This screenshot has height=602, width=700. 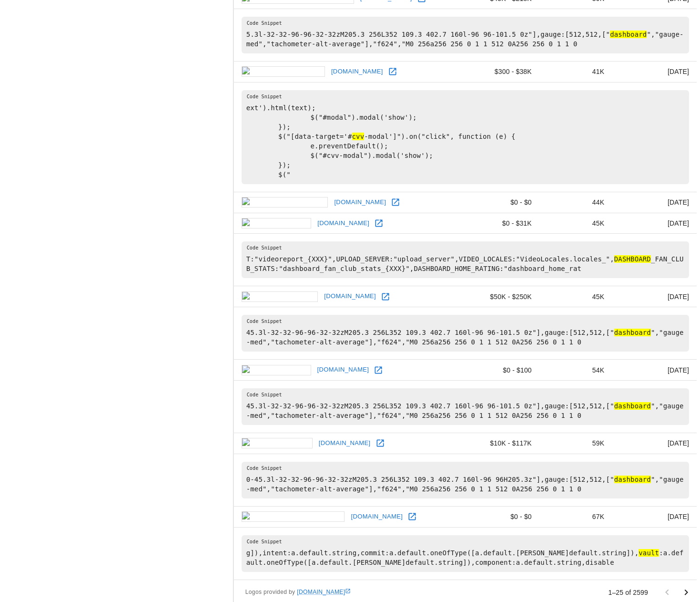 I want to click on td: $10K - $117K, so click(x=501, y=444).